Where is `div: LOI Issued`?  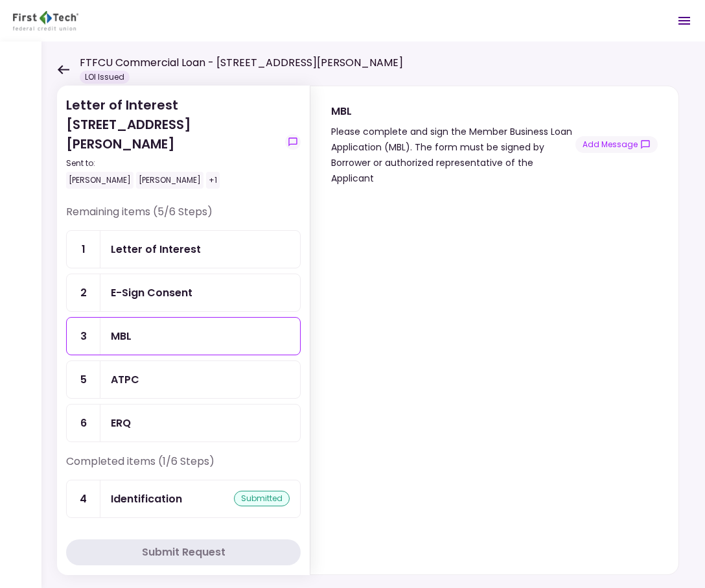
div: LOI Issued is located at coordinates (104, 77).